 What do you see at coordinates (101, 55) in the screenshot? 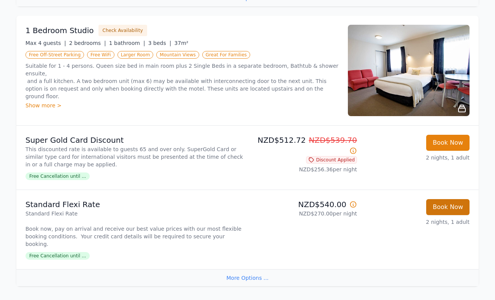
I see `span: Free WiFi` at bounding box center [101, 55].